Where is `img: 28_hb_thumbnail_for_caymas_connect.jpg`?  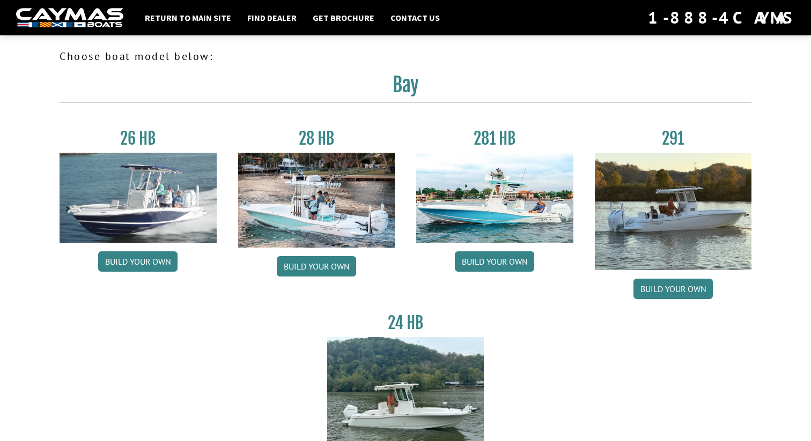
img: 28_hb_thumbnail_for_caymas_connect.jpg is located at coordinates (316, 200).